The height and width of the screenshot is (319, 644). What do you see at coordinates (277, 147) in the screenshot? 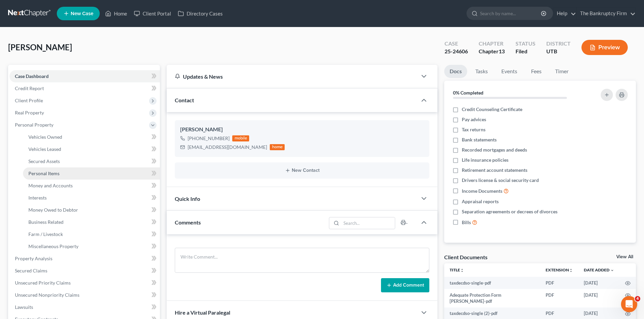
I see `div: home` at bounding box center [277, 147].